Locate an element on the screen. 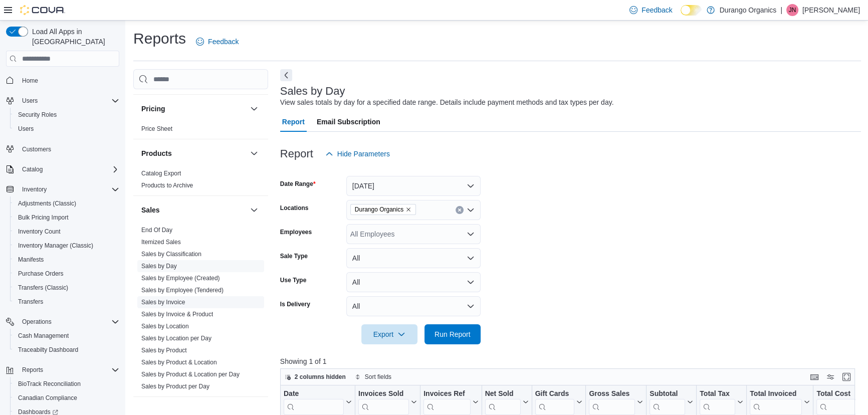 This screenshot has height=415, width=868. label: Locations is located at coordinates (294, 208).